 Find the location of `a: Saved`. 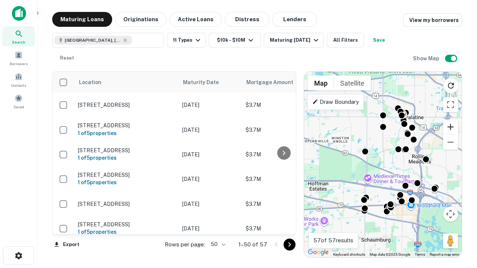

a: Saved is located at coordinates (19, 101).